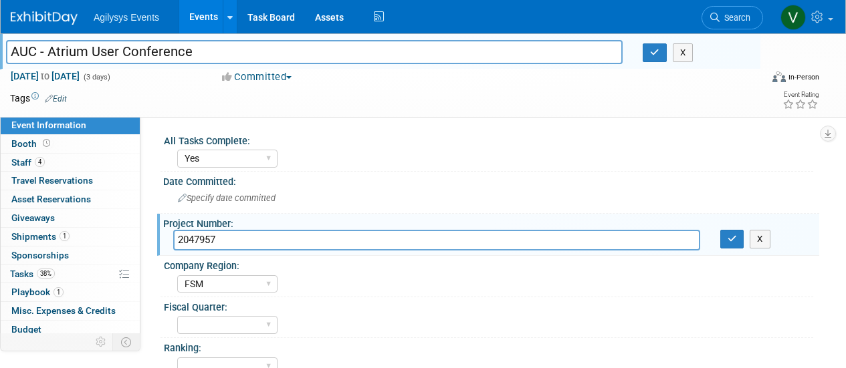 The height and width of the screenshot is (368, 846). I want to click on a: Search, so click(732, 17).